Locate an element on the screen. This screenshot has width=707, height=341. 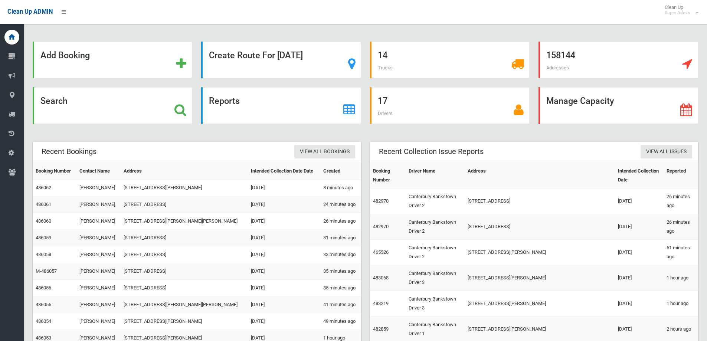
header: Recent Bookings is located at coordinates (69, 151).